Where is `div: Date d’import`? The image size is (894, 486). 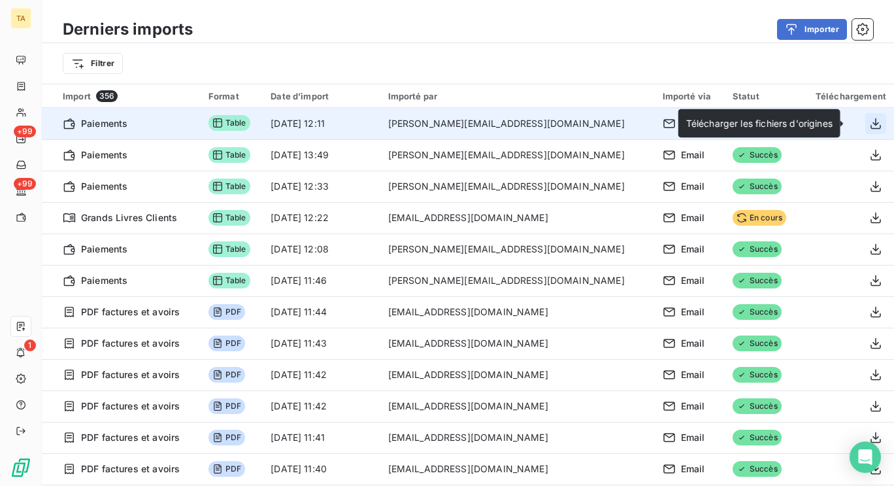
div: Date d’import is located at coordinates (321, 96).